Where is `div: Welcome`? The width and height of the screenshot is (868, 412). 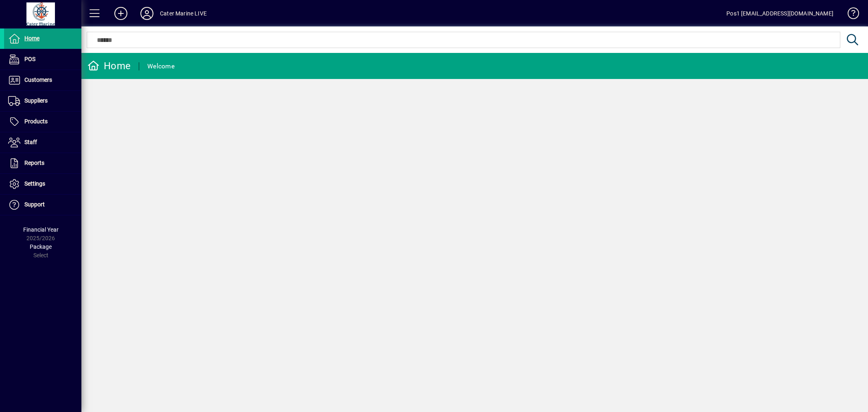 div: Welcome is located at coordinates (160, 66).